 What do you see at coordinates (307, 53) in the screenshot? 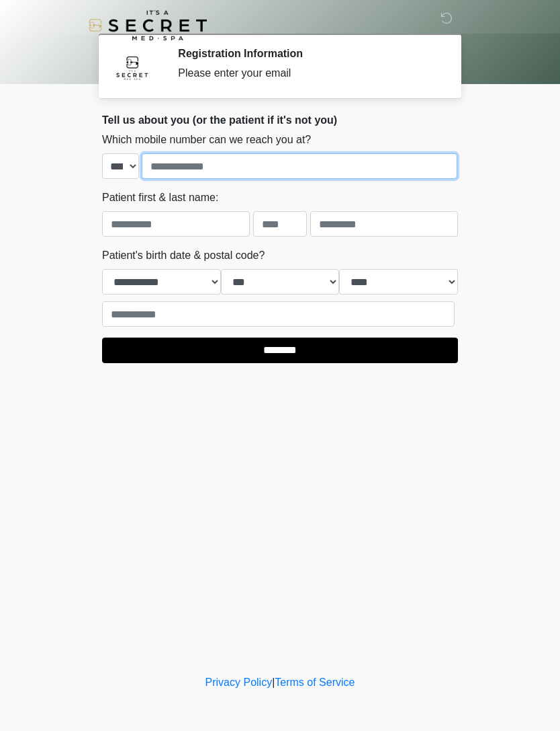
I see `h2: Registration Information` at bounding box center [307, 53].